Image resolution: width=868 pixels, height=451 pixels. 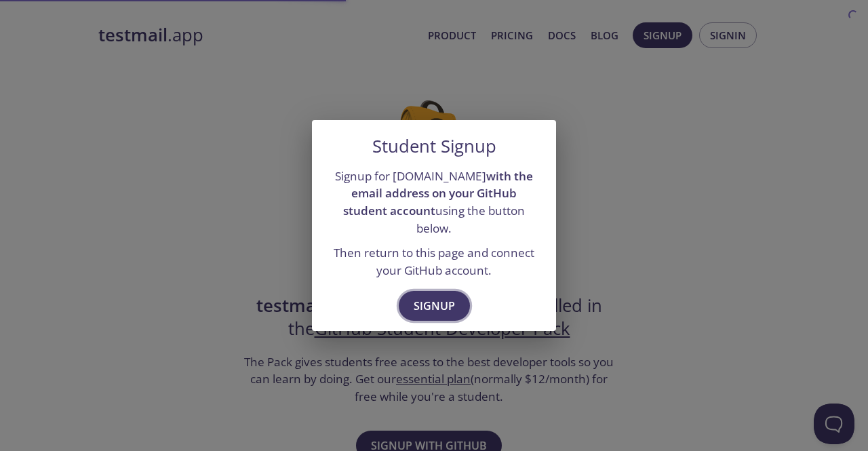 I want to click on span: Signup, so click(x=434, y=306).